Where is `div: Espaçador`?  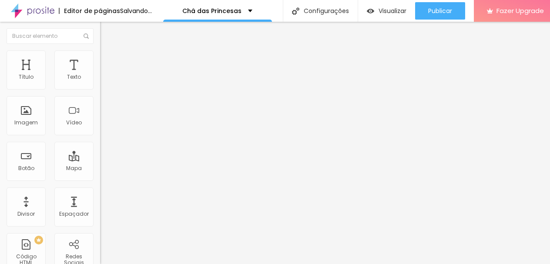
div: Espaçador is located at coordinates (74, 214).